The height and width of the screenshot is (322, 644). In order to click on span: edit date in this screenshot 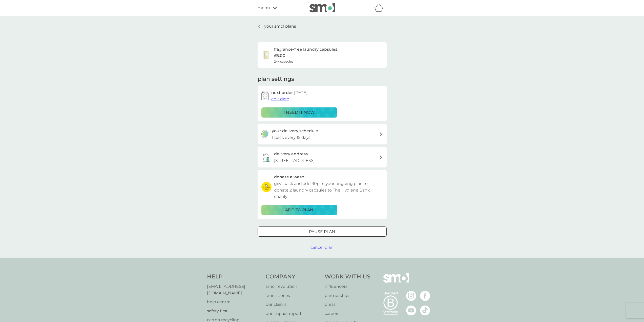, I will do `click(281, 99)`.